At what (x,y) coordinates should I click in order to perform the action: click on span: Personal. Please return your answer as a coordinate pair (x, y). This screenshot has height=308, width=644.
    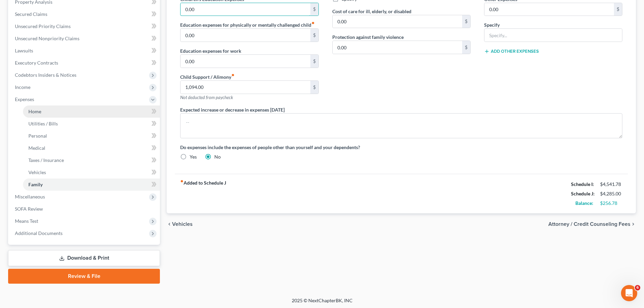
    Looking at the image, I should click on (37, 136).